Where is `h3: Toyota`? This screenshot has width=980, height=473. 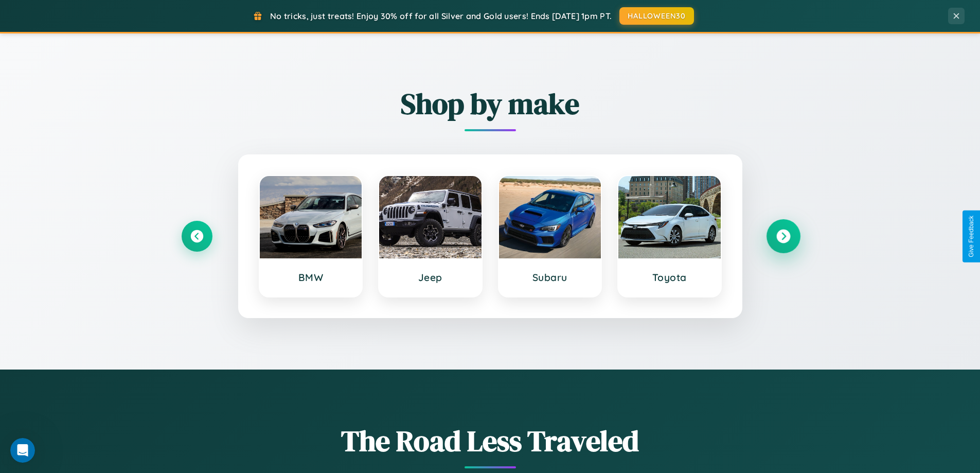
h3: Toyota is located at coordinates (669, 278).